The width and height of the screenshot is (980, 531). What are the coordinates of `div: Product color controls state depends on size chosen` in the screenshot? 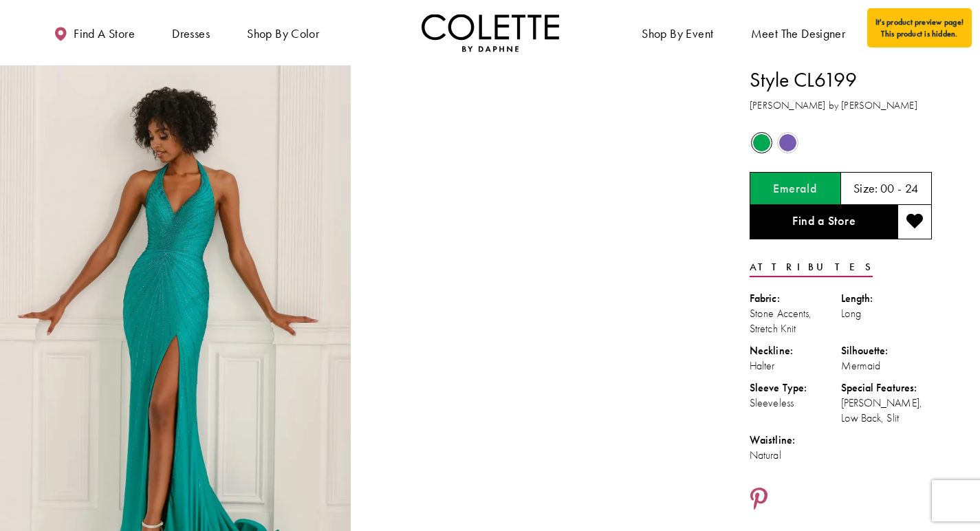 It's located at (841, 143).